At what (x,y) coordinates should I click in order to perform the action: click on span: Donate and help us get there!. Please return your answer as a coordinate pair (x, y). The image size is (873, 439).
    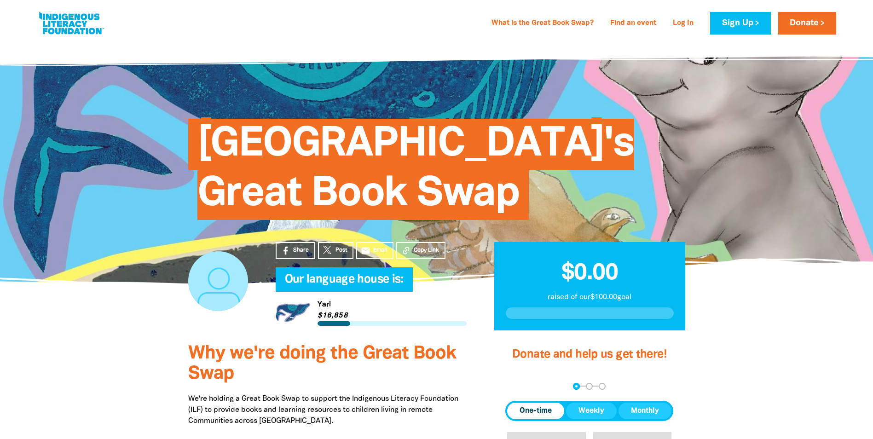
    Looking at the image, I should click on (589, 354).